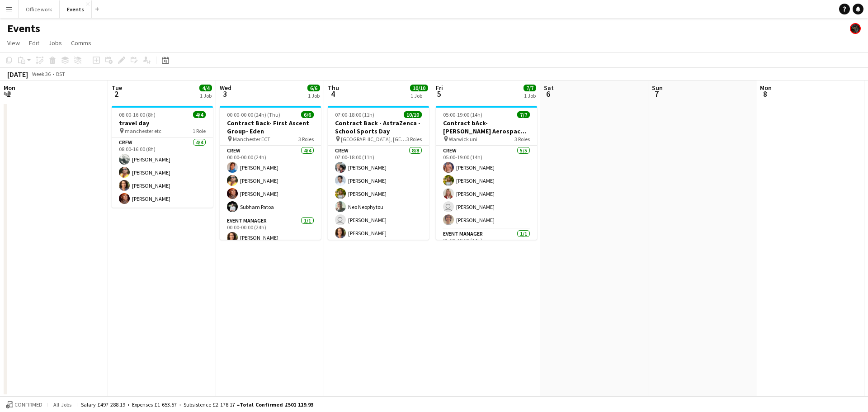 This screenshot has height=412, width=868. What do you see at coordinates (765, 94) in the screenshot?
I see `span: 8` at bounding box center [765, 94].